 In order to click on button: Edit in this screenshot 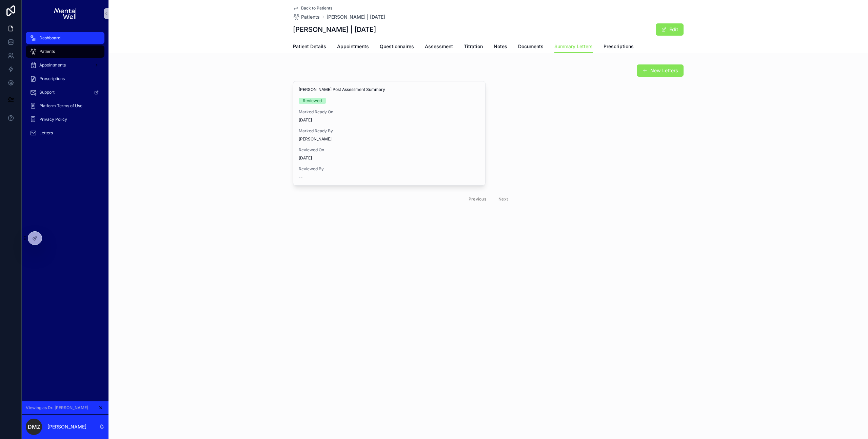, I will do `click(669, 30)`.